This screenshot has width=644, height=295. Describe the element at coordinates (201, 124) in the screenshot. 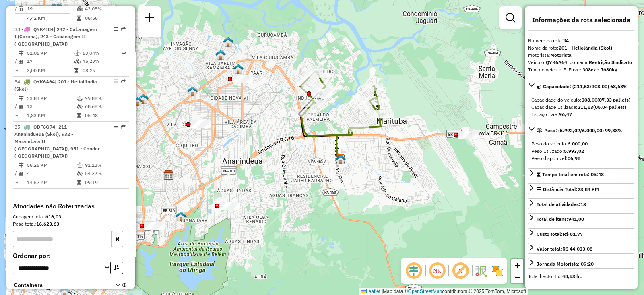

I see `div: Atividade não roteirizada - JOSE A S SANTOSEIREL` at that location.